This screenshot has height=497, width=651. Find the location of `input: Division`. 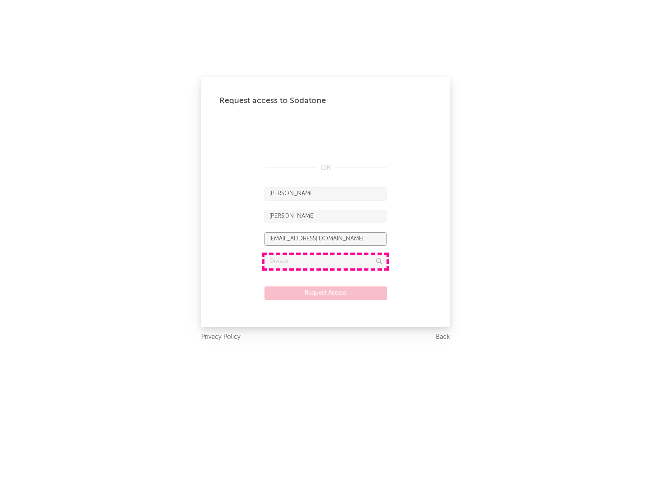

input: Division is located at coordinates (326, 262).